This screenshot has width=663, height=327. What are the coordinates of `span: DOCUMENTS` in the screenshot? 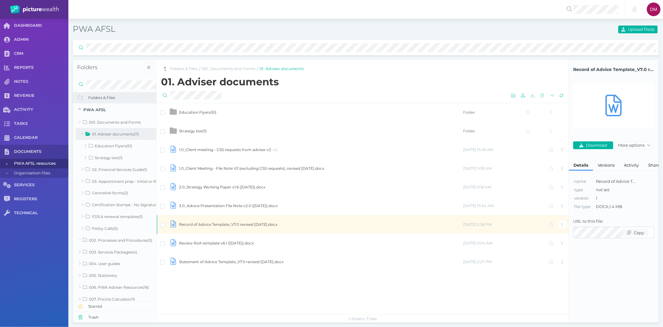 It's located at (41, 151).